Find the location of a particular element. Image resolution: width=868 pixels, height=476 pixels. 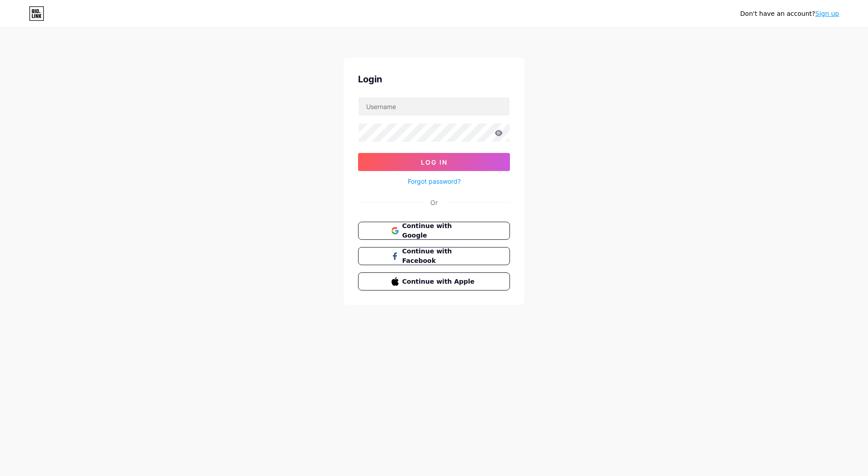

button: Continue with Google is located at coordinates (434, 230).